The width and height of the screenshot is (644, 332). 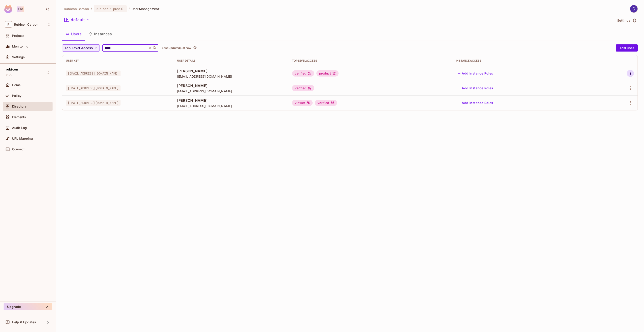 What do you see at coordinates (18, 149) in the screenshot?
I see `span: Connect` at bounding box center [18, 149].